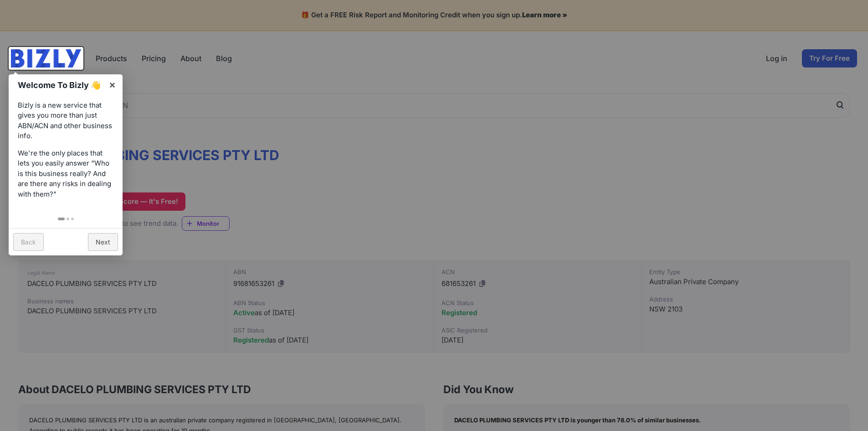 This screenshot has width=868, height=431. Describe the element at coordinates (60, 85) in the screenshot. I see `h1: Welcome To Bizly 👋` at that location.